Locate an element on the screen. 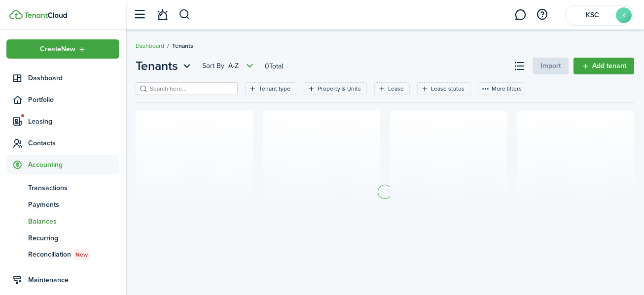 The height and width of the screenshot is (295, 644). button: More filters is located at coordinates (502, 89).